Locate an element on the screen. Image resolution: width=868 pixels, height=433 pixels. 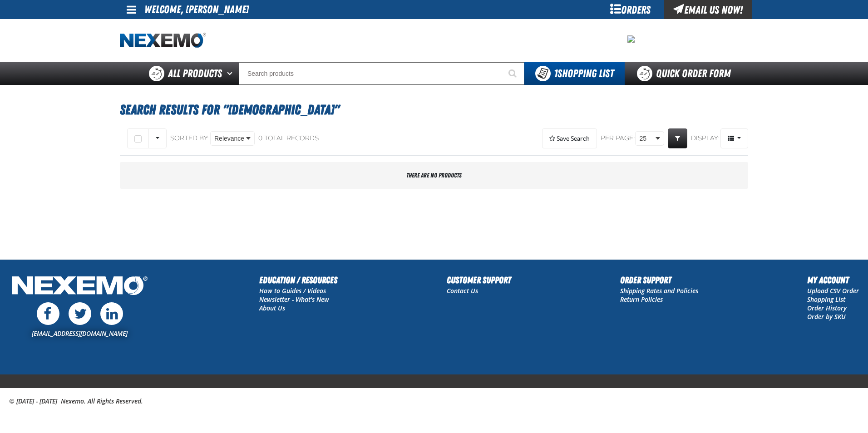
a: Upload CSV Order is located at coordinates (833, 291).